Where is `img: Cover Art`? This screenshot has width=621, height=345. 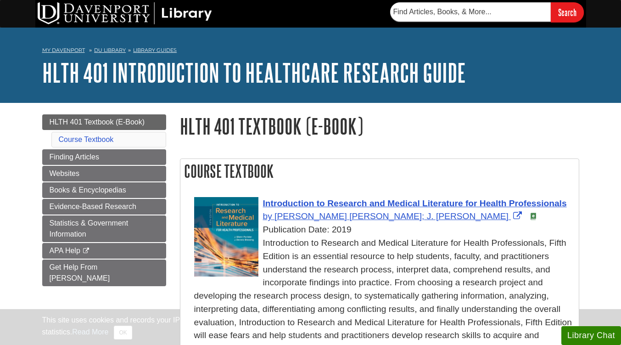
img: Cover Art is located at coordinates (226, 236).